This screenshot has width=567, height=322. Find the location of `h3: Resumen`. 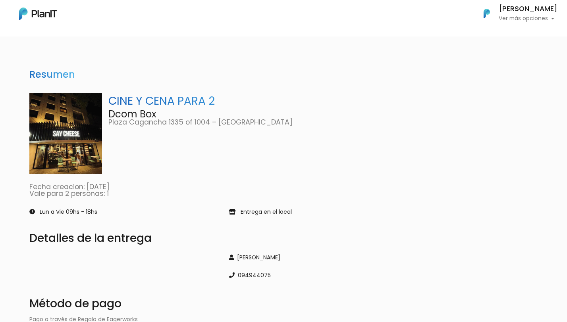

h3: Resumen is located at coordinates (52, 75).